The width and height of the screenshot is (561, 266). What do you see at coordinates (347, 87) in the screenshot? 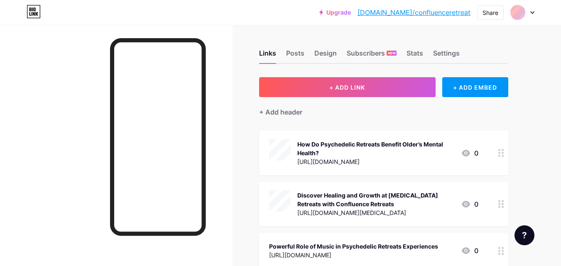
I see `span: + ADD LINK` at bounding box center [347, 87].